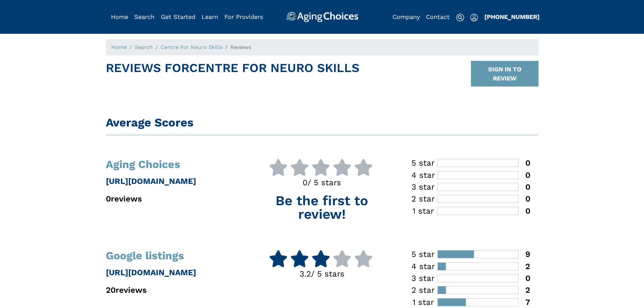 The image size is (644, 308). I want to click on p: 3.2 / 5 stars, so click(322, 274).